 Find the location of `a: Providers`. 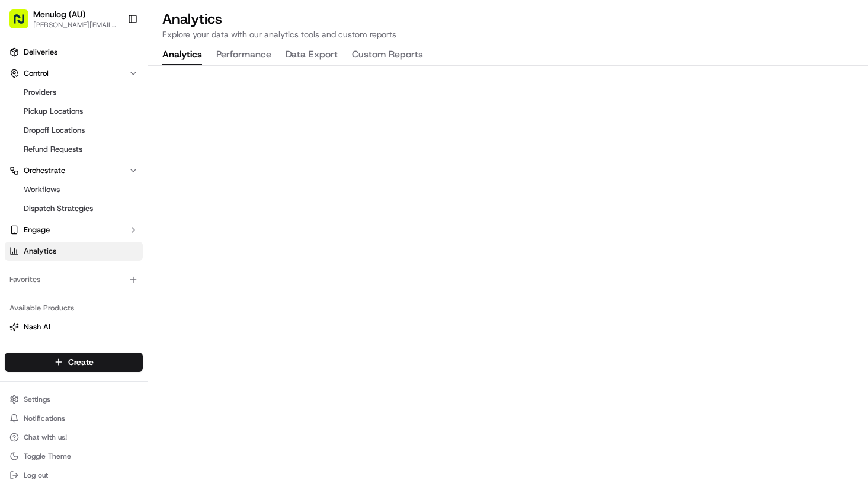

a: Providers is located at coordinates (73, 93).